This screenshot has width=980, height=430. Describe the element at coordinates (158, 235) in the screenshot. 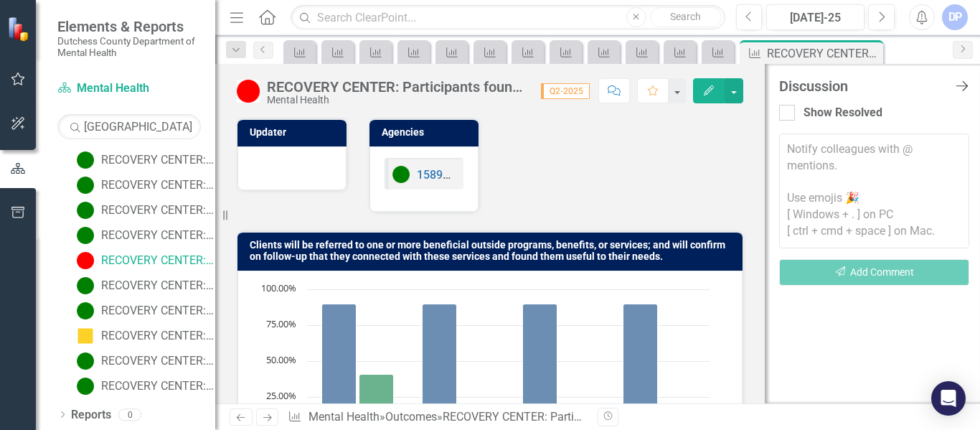

I see `div: RECOVERY CENTER: Clients will achieve one self-assessed Peer Advocacy and Support Goal per quarter.` at that location.